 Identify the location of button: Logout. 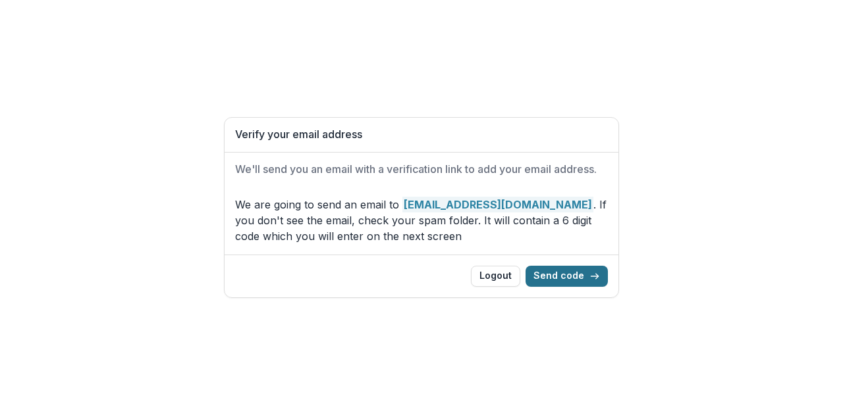
(495, 276).